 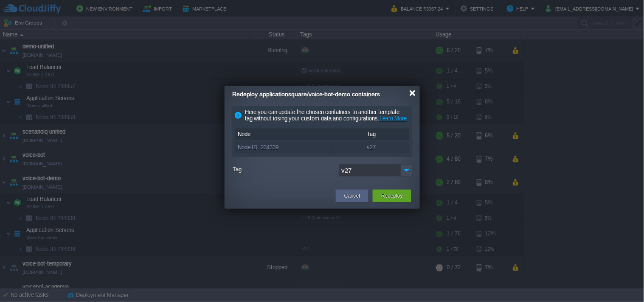 What do you see at coordinates (352, 196) in the screenshot?
I see `button: Cancel` at bounding box center [352, 196].